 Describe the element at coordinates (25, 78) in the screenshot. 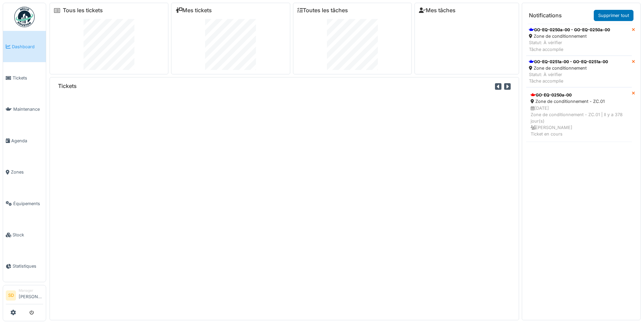

I see `a: Tickets` at that location.